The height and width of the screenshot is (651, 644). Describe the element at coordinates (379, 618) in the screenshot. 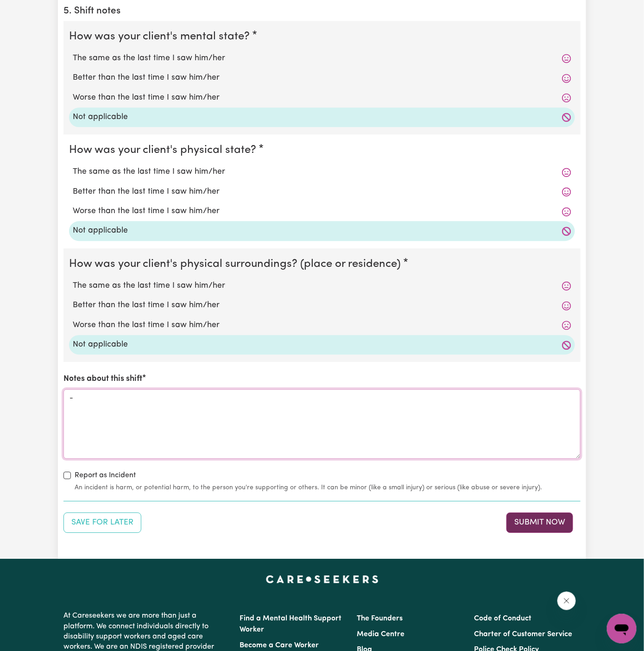

I see `a: The Founders` at that location.